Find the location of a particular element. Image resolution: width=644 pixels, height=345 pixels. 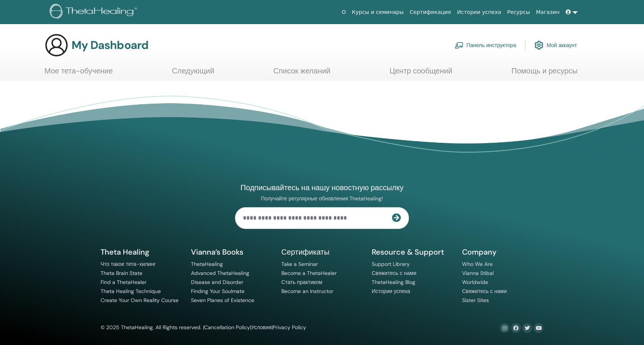

a: Advanced ThetaHealing is located at coordinates (220, 273).